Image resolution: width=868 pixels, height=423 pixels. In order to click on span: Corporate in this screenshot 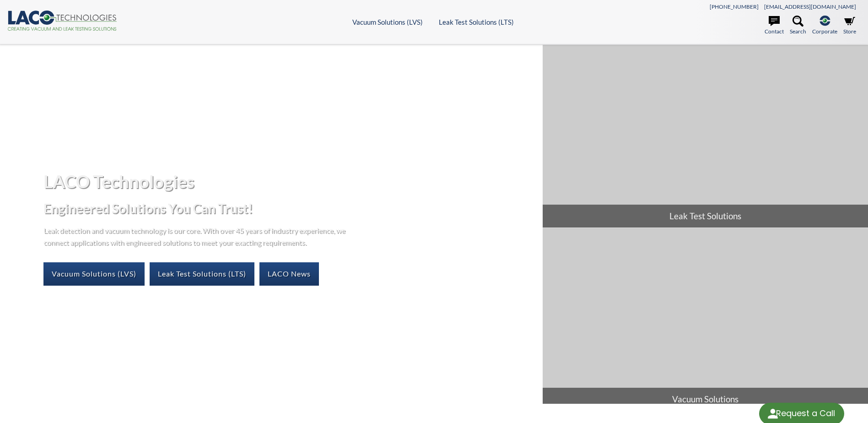, I will do `click(824, 31)`.